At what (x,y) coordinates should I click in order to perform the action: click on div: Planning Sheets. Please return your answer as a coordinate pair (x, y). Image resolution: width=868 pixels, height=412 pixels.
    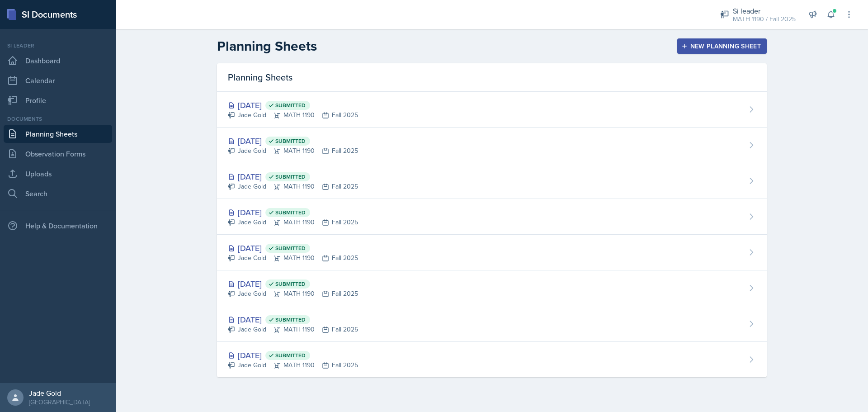
    Looking at the image, I should click on (492, 78).